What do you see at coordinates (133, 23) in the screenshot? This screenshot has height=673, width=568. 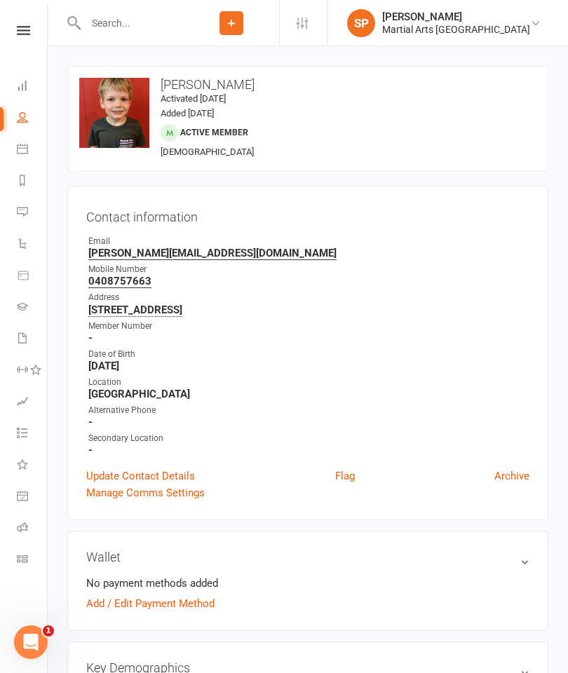 I see `input: Search...` at bounding box center [133, 23].